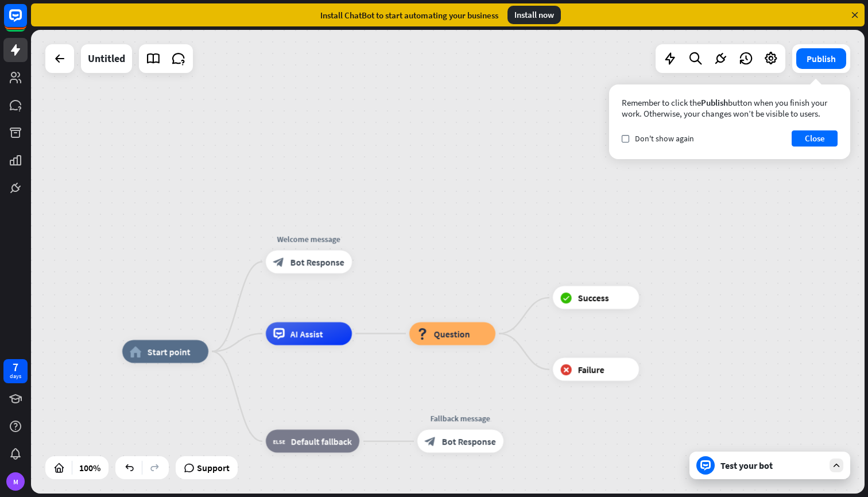  What do you see at coordinates (307, 334) in the screenshot?
I see `span: AI Assist` at bounding box center [307, 334].